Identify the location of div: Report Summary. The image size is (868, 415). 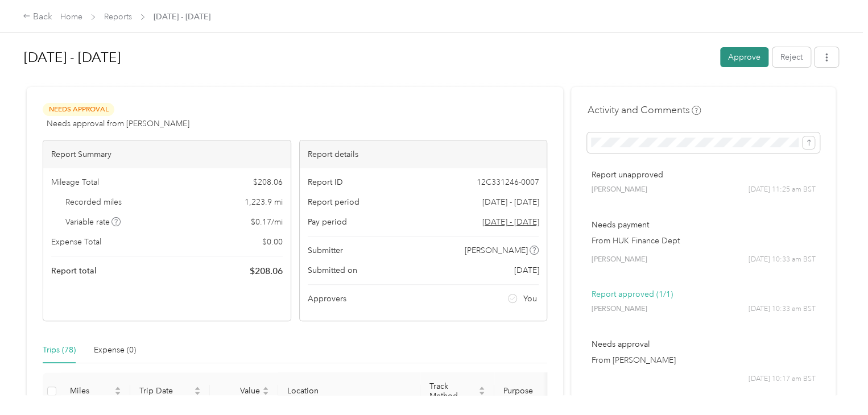
(167, 154).